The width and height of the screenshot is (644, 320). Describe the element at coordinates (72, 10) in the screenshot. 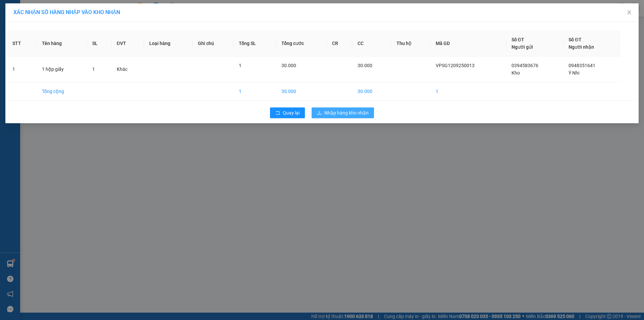

I see `span: Nhận:` at that location.